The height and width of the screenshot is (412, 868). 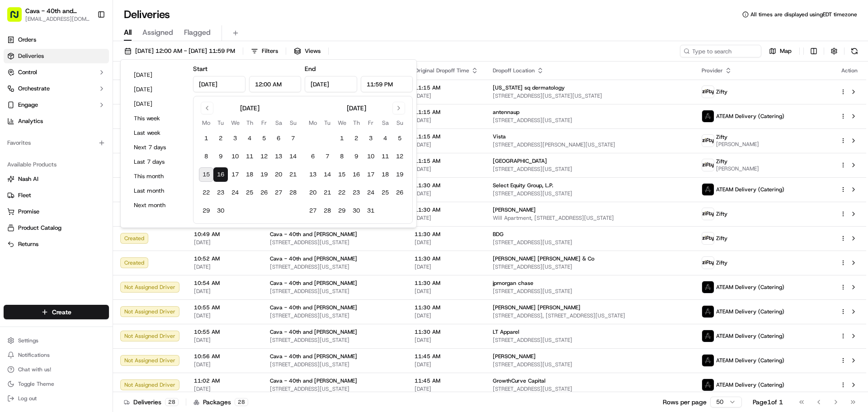 What do you see at coordinates (56, 121) in the screenshot?
I see `a: Analytics` at bounding box center [56, 121].